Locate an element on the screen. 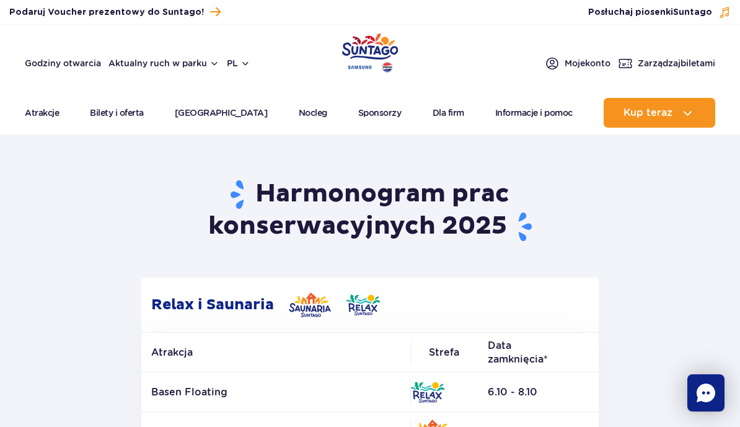  a: Informacje i pomoc is located at coordinates (534, 113).